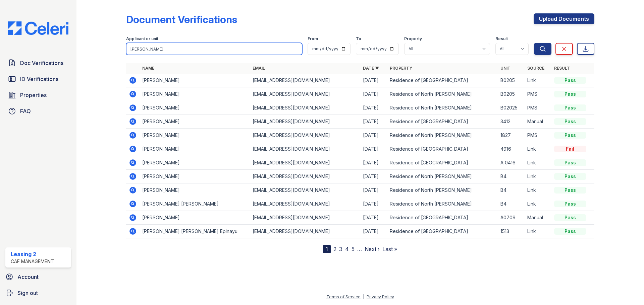 The width and height of the screenshot is (644, 305). Describe the element at coordinates (335, 249) in the screenshot. I see `a: 2` at that location.